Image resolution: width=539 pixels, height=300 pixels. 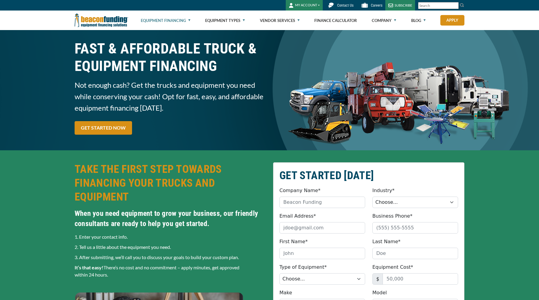 I want to click on input: jdoe@gmail.com, so click(x=322, y=228).